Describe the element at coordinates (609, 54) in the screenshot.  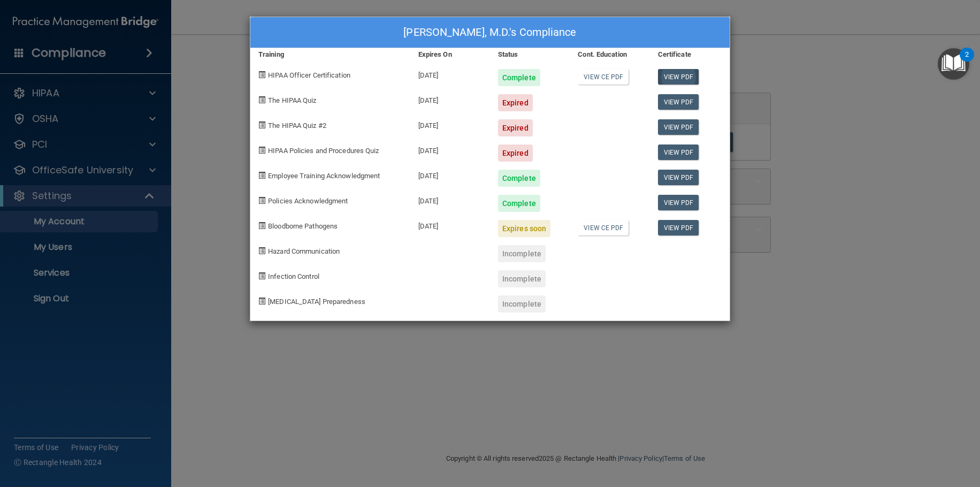
I see `div: Cont. Education` at that location.